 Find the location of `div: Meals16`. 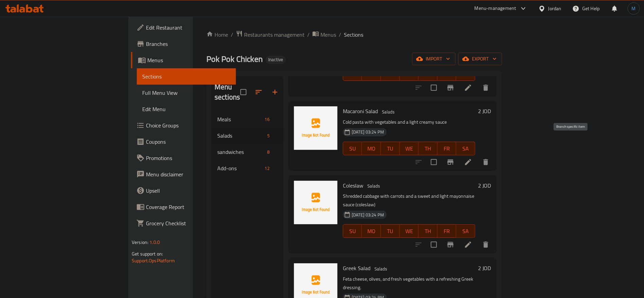

div: Meals16 is located at coordinates (247, 119).